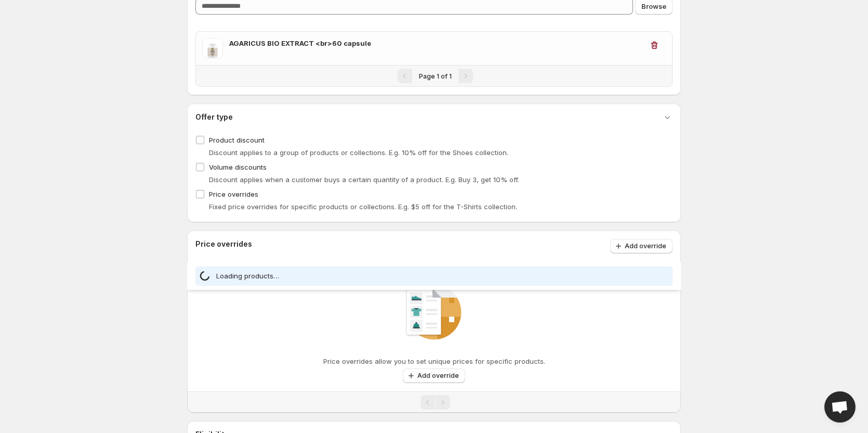 The width and height of the screenshot is (868, 433). What do you see at coordinates (236, 140) in the screenshot?
I see `span: Product discount` at bounding box center [236, 140].